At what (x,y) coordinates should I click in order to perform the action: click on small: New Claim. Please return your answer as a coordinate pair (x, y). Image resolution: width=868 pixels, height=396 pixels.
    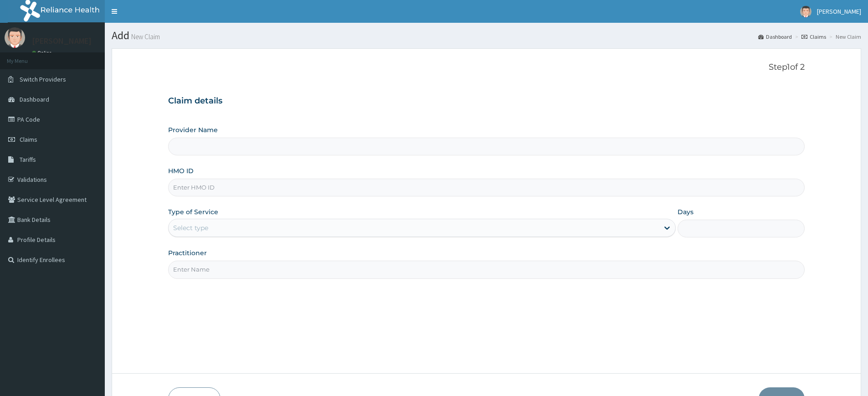
    Looking at the image, I should click on (144, 37).